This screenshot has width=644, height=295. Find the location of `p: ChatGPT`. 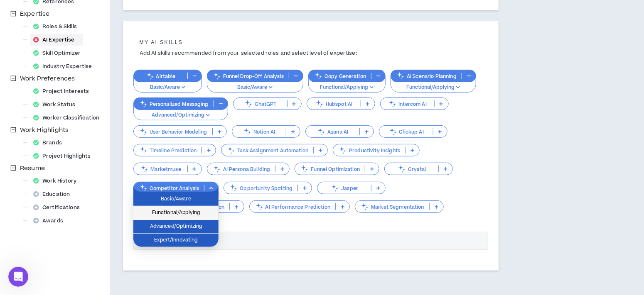

p: ChatGPT is located at coordinates (260, 103).